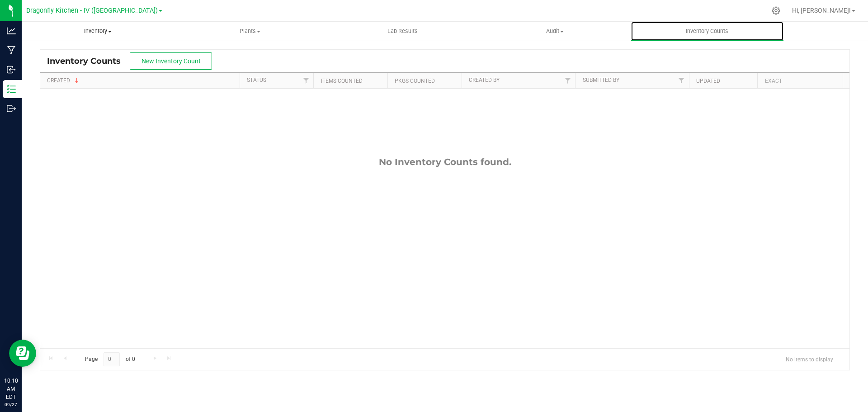  What do you see at coordinates (342, 81) in the screenshot?
I see `a: Items Counted` at bounding box center [342, 81].